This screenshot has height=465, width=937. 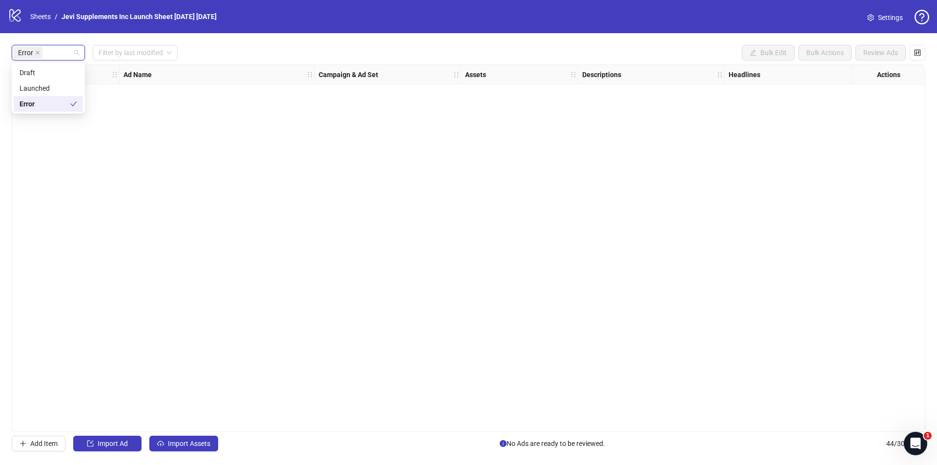 What do you see at coordinates (928, 436) in the screenshot?
I see `span: 1` at bounding box center [928, 436].